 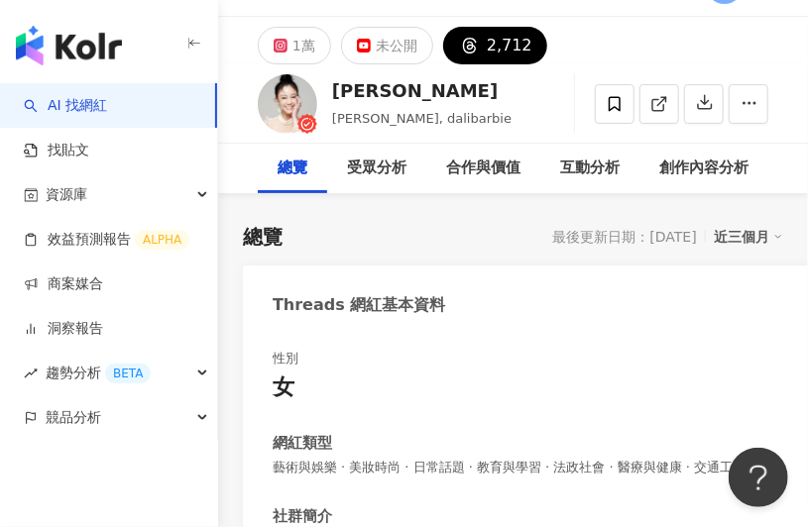 I want to click on div: 2,712, so click(x=510, y=46).